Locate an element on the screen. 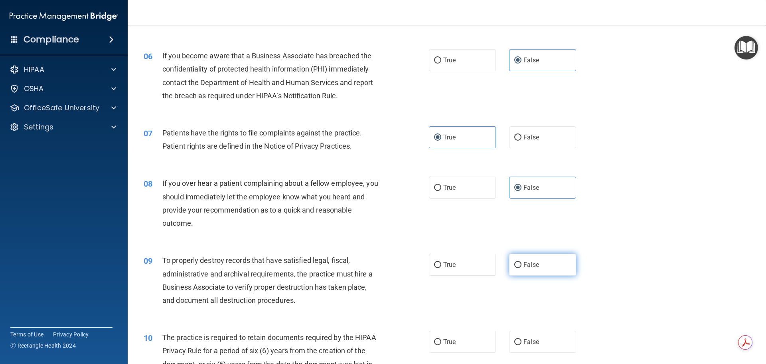 Image resolution: width=766 pixels, height=364 pixels. span: If you over hear a patient complaining about a fellow employee, you should immediately let the em... is located at coordinates (270, 203).